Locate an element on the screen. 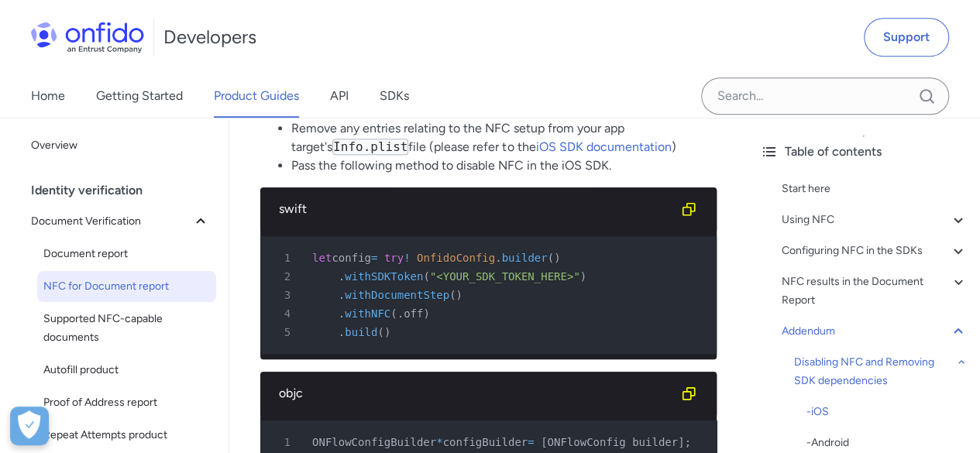 The height and width of the screenshot is (453, 980). span: 2 is located at coordinates (284, 277).